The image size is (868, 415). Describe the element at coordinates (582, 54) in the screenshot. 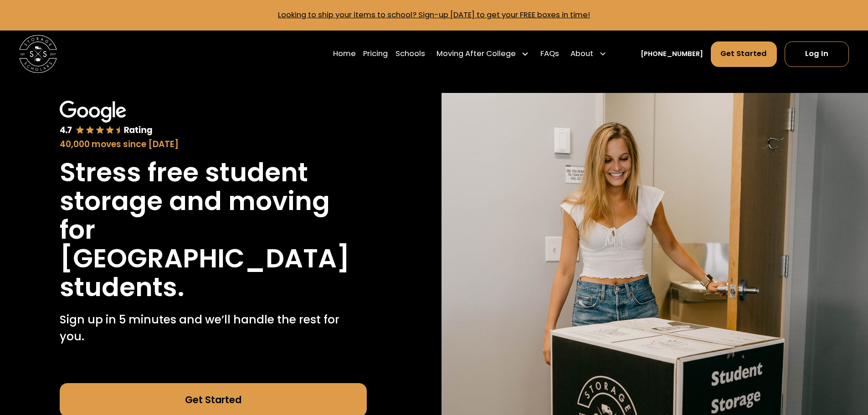

I see `div: About` at that location.